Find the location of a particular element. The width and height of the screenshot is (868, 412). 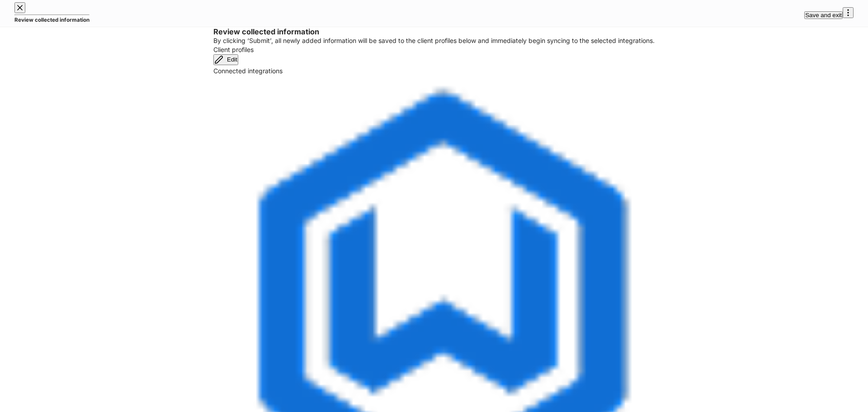

div: Connected integrations is located at coordinates (434, 71).